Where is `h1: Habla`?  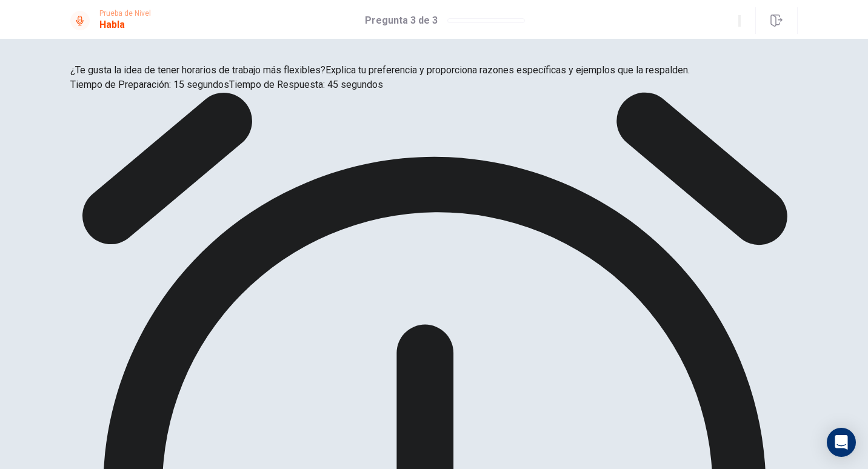
h1: Habla is located at coordinates (125, 25).